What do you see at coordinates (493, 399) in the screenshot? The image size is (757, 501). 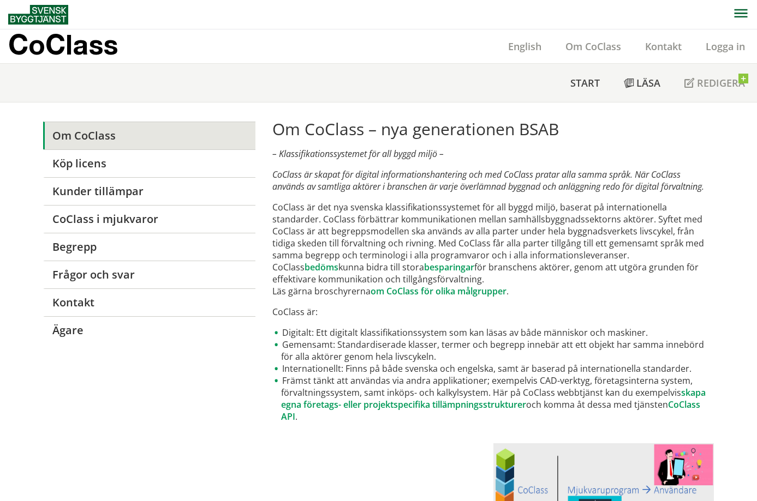 I see `a: skapa egna företags- eller projektspecifika tillämpningsstrukturer` at bounding box center [493, 399].